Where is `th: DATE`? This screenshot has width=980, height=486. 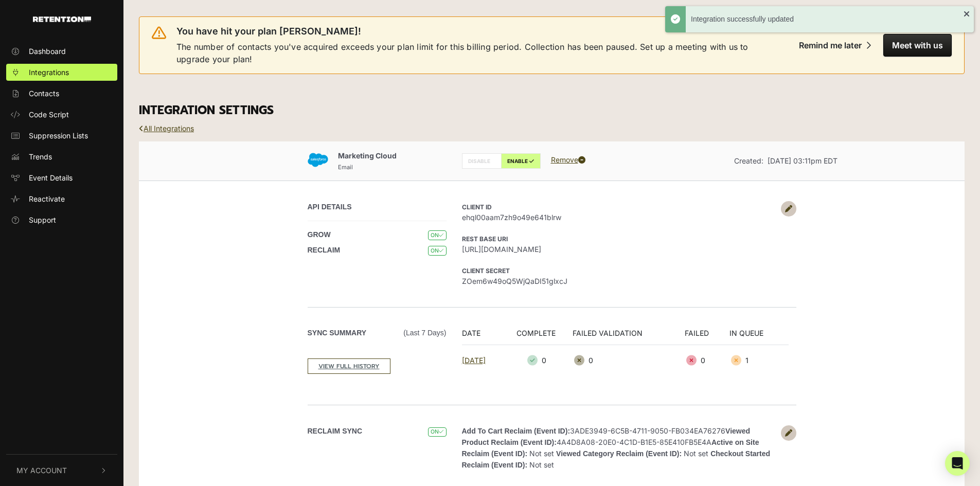 th: DATE is located at coordinates (484, 336).